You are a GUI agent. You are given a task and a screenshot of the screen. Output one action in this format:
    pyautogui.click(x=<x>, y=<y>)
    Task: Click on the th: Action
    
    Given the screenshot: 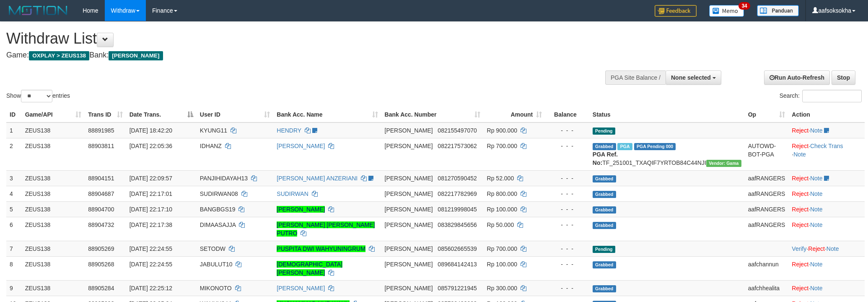 What is the action you would take?
    pyautogui.click(x=827, y=114)
    